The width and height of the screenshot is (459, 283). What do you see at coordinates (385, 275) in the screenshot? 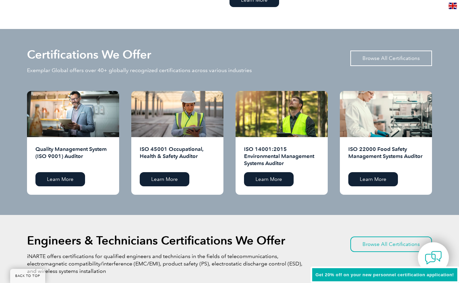
I see `span: Get 20% off on your new personnel certification application!` at bounding box center [385, 275].